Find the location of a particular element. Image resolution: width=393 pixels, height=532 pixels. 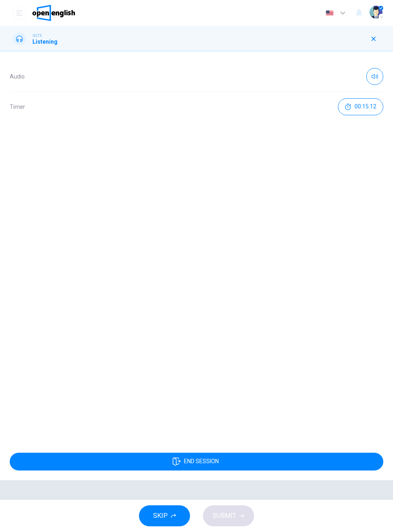

span: IELTS is located at coordinates (37, 36).